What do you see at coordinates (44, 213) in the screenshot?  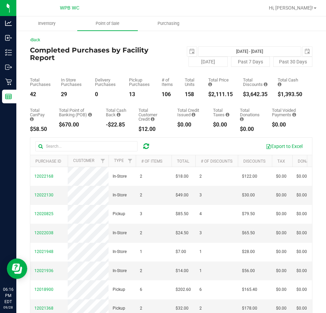 I see `span: 12020825` at bounding box center [44, 213].